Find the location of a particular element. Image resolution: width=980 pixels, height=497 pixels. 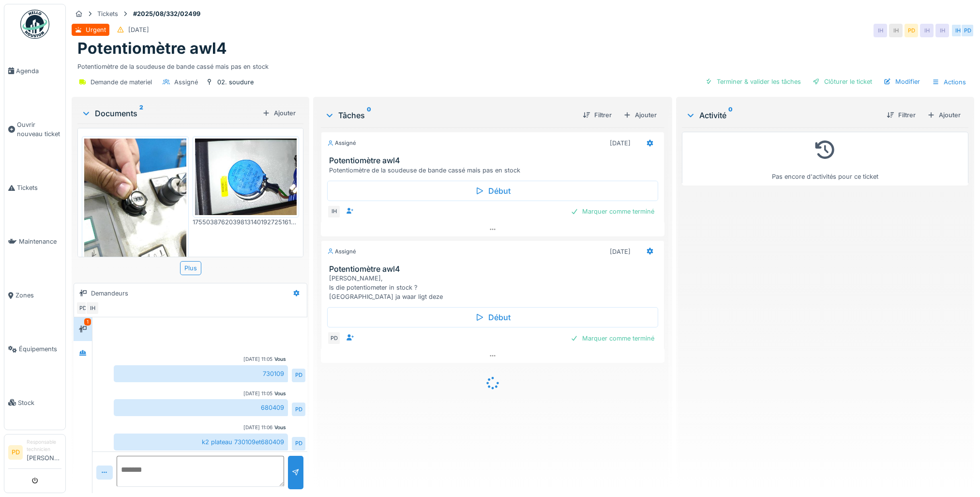

div: Urgent is located at coordinates (96, 30).